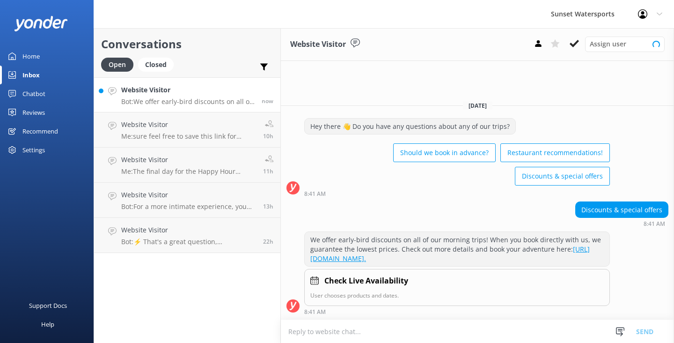 Image resolution: width=674 pixels, height=343 pixels. I want to click on span: Sep 07 2025 08:52am (UTC -05:00) America/Cancun, so click(268, 171).